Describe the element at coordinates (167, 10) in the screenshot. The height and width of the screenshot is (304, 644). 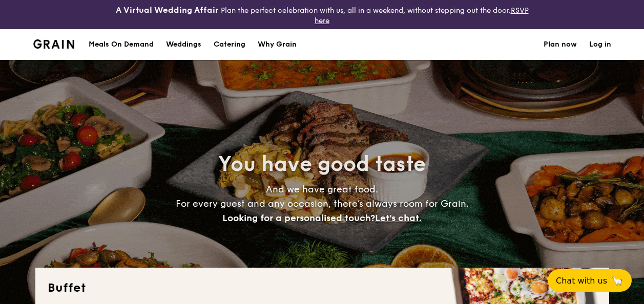
I see `h4: A Virtual Wedding Affair` at that location.